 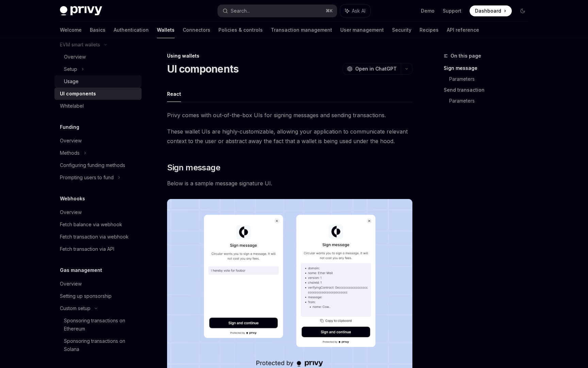 I want to click on a: Welcome, so click(x=70, y=30).